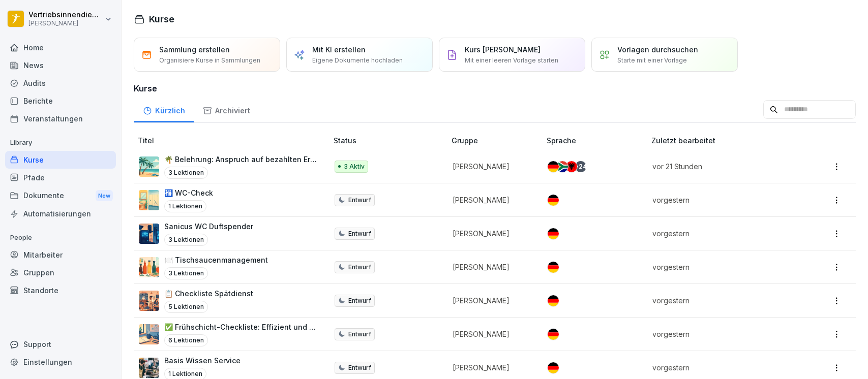 Image resolution: width=868 pixels, height=379 pixels. What do you see at coordinates (597, 141) in the screenshot?
I see `p: Sprache` at bounding box center [597, 141].